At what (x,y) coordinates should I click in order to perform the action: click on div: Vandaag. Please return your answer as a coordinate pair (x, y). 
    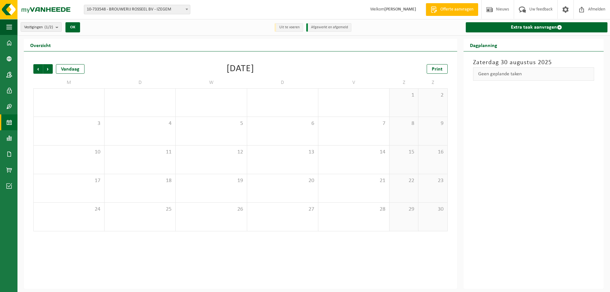
    Looking at the image, I should click on (70, 69).